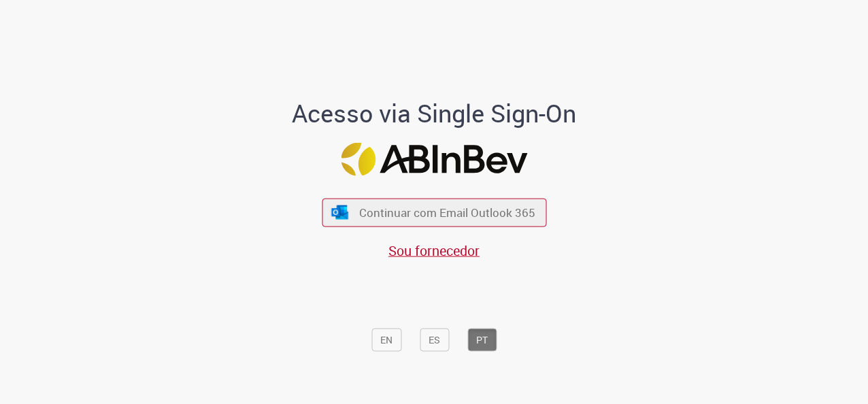  What do you see at coordinates (434, 212) in the screenshot?
I see `button: ícone Azure/Microsoft 360 Continuar com Email Outlook 365` at bounding box center [434, 212].